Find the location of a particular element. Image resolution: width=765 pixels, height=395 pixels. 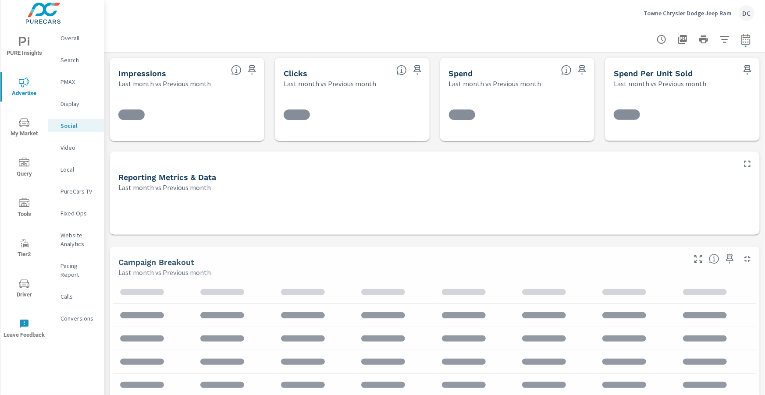

span: This is a summary of Social performance results by campaign. Each column can be sorted. is located at coordinates (714, 259).